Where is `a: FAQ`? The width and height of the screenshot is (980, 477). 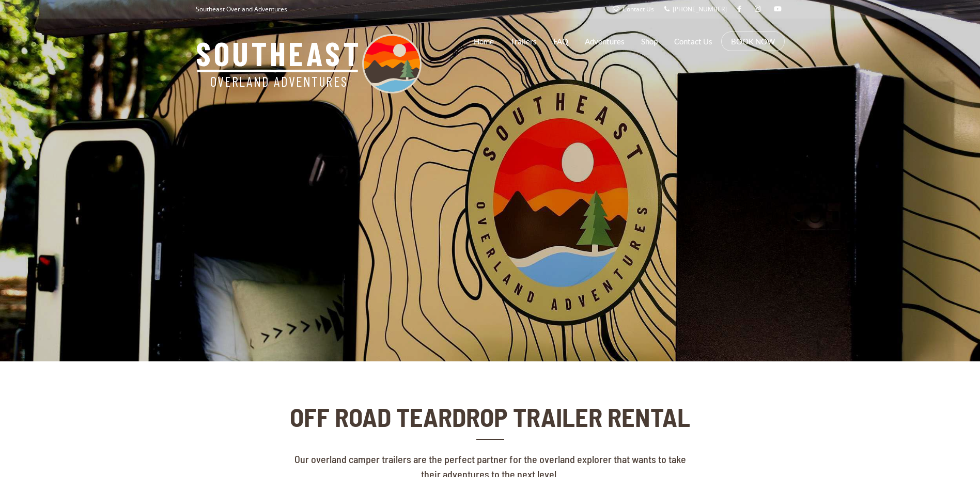 a: FAQ is located at coordinates (561, 42).